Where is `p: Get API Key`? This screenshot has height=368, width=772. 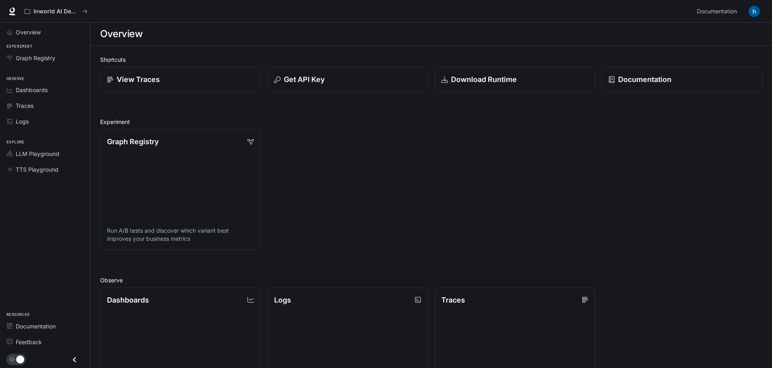 p: Get API Key is located at coordinates (304, 79).